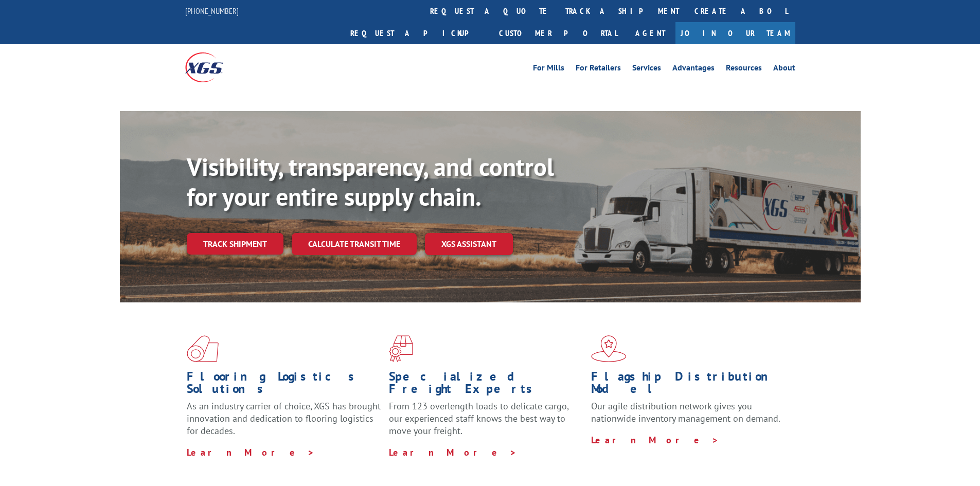 This screenshot has height=486, width=980. I want to click on a: Services, so click(647, 69).